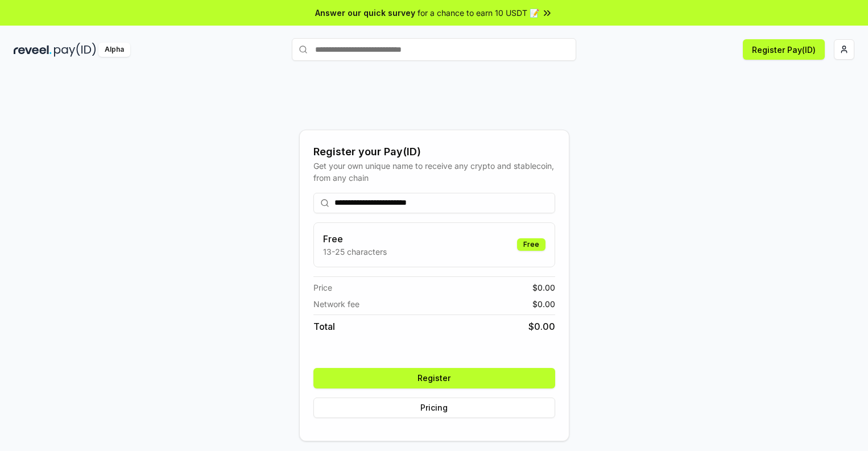 This screenshot has width=868, height=451. I want to click on span: Total, so click(324, 326).